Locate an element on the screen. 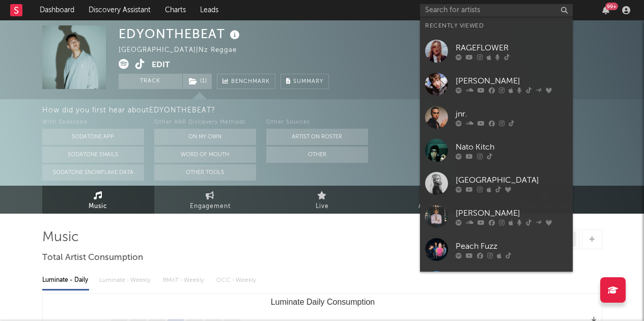 The height and width of the screenshot is (321, 644). div: 99 + is located at coordinates (611, 6).